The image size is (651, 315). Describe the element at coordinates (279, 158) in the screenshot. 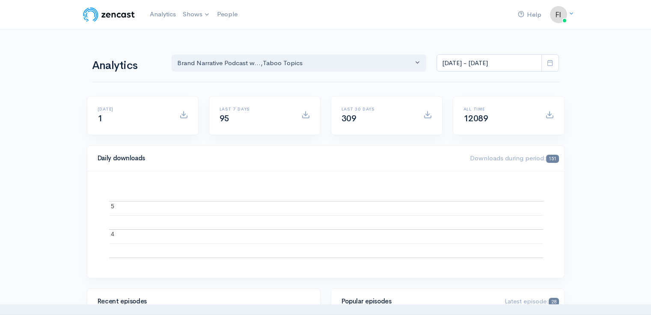

I see `h4: Daily downloads` at that location.